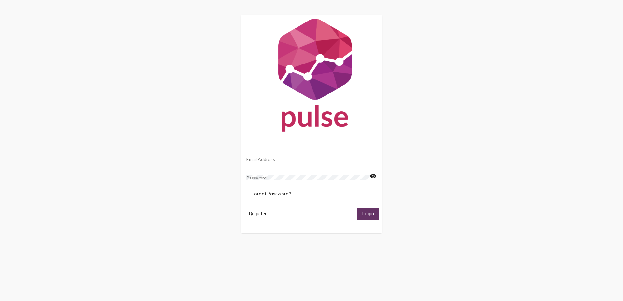 Image resolution: width=623 pixels, height=301 pixels. What do you see at coordinates (373, 176) in the screenshot?
I see `mat-icon: visibility` at bounding box center [373, 176].